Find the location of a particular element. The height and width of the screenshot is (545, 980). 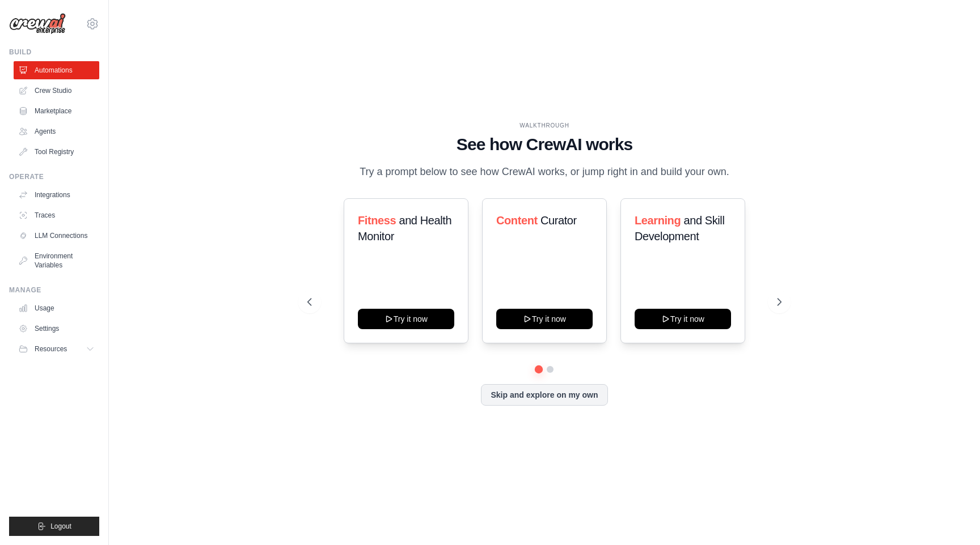

a: Environment Variables is located at coordinates (56, 261).